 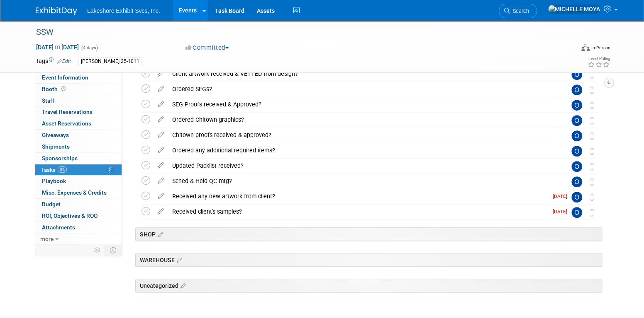 I want to click on span: Misc. Expenses & Credits, so click(x=74, y=193).